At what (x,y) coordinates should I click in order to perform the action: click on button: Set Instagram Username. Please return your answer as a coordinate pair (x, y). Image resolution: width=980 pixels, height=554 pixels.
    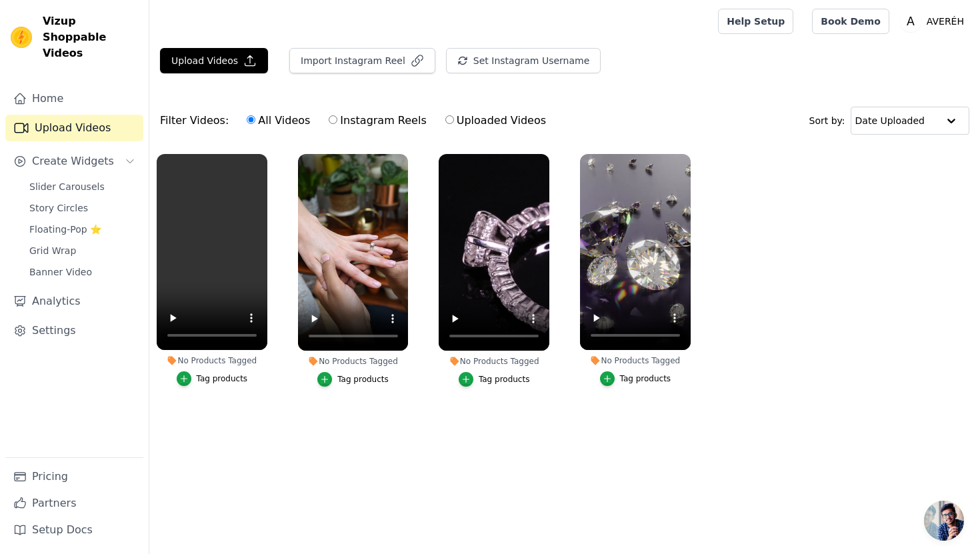
    Looking at the image, I should click on (523, 61).